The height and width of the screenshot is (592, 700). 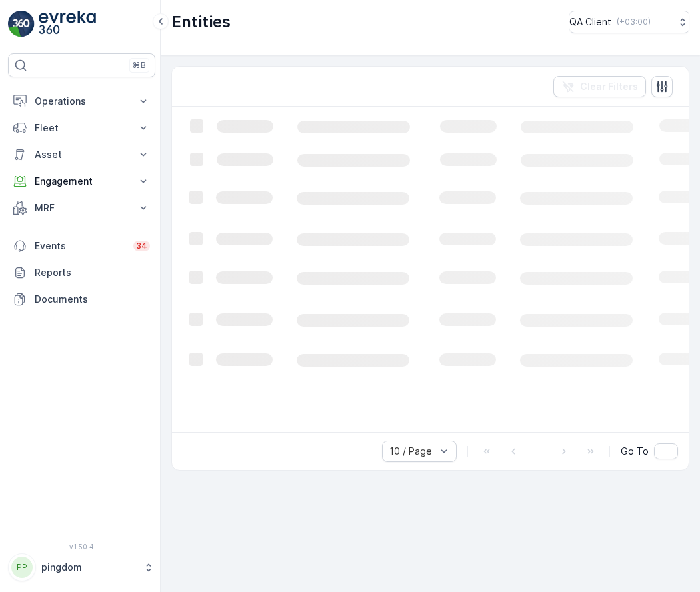 What do you see at coordinates (81, 102) in the screenshot?
I see `button: Operations` at bounding box center [81, 102].